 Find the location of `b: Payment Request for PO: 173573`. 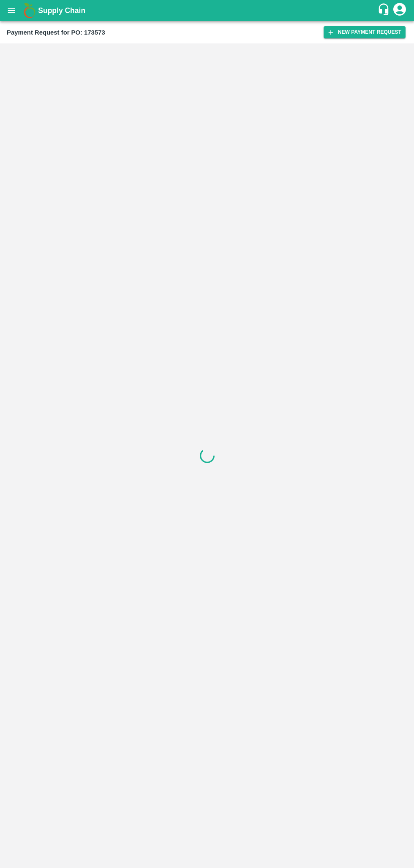

b: Payment Request for PO: 173573 is located at coordinates (56, 32).